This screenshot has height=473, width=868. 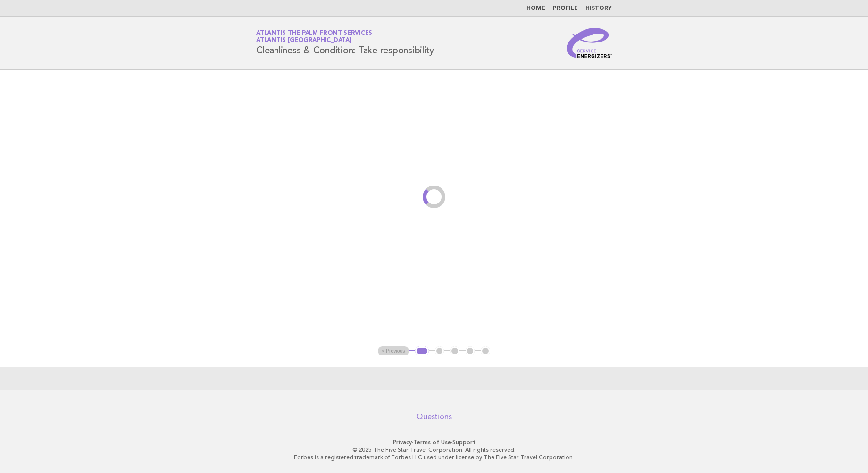 What do you see at coordinates (536, 9) in the screenshot?
I see `a: Home` at bounding box center [536, 9].